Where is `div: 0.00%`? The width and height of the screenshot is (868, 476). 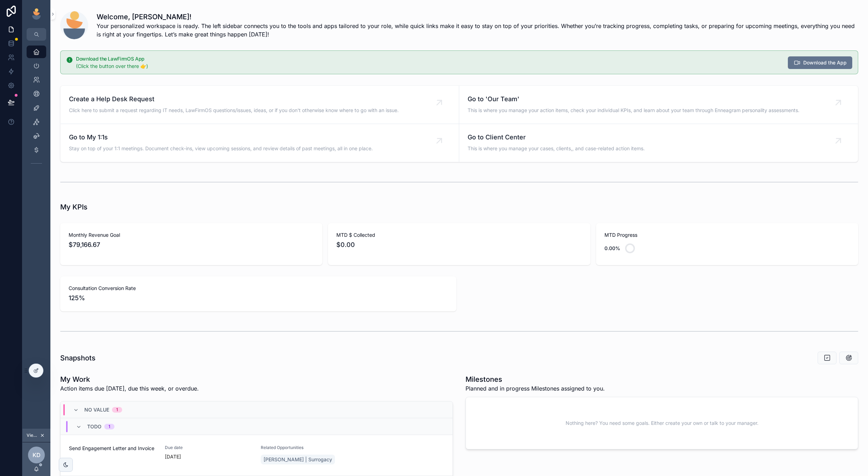 div: 0.00% is located at coordinates (612, 248).